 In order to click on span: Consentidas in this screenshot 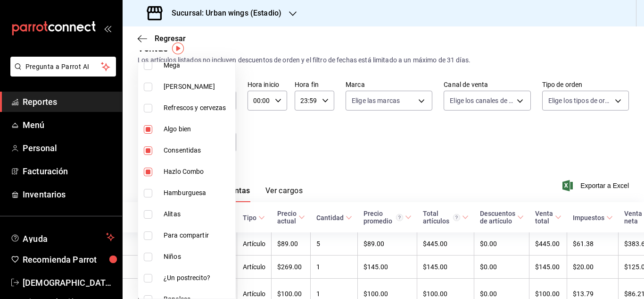, I will do `click(197, 150)`.